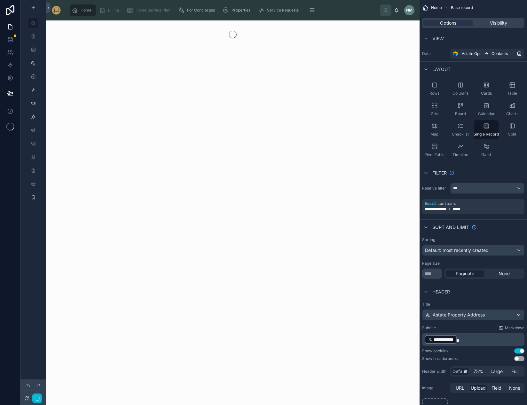  I want to click on span: Map, so click(435, 134).